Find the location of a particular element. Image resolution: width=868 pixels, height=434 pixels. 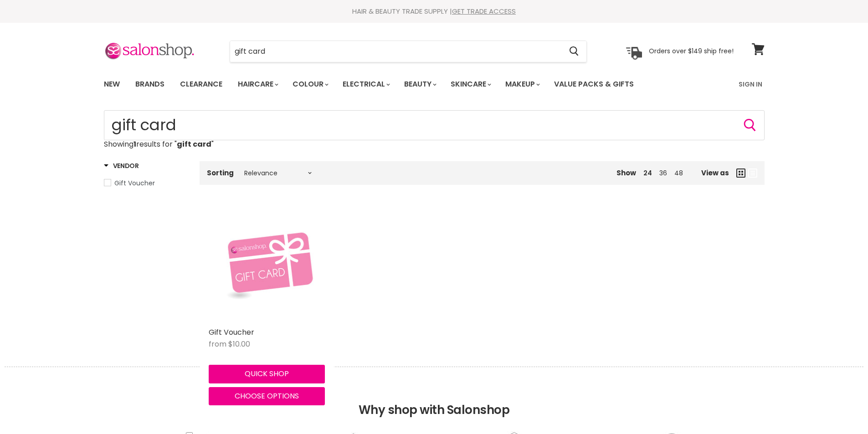

a: 36 is located at coordinates (663, 173).